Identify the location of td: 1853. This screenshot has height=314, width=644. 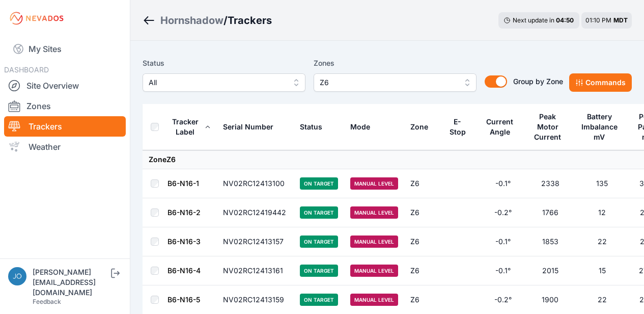
(550, 241).